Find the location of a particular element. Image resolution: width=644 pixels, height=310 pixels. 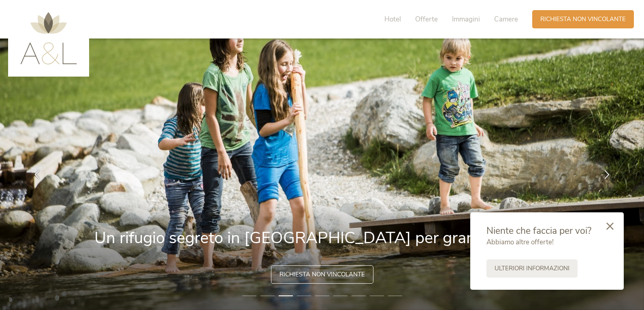

span: Abbiamo altre offerte! is located at coordinates (520, 242).